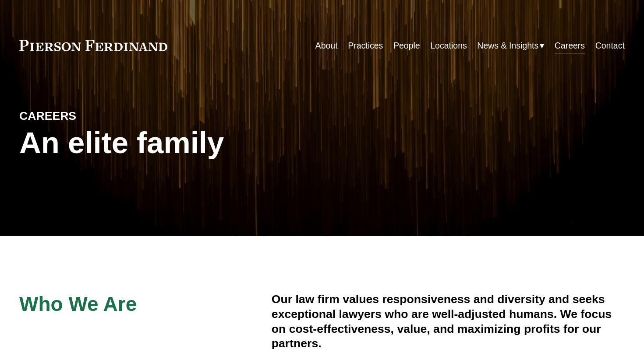  What do you see at coordinates (508, 45) in the screenshot?
I see `span: News & Insights` at bounding box center [508, 45].